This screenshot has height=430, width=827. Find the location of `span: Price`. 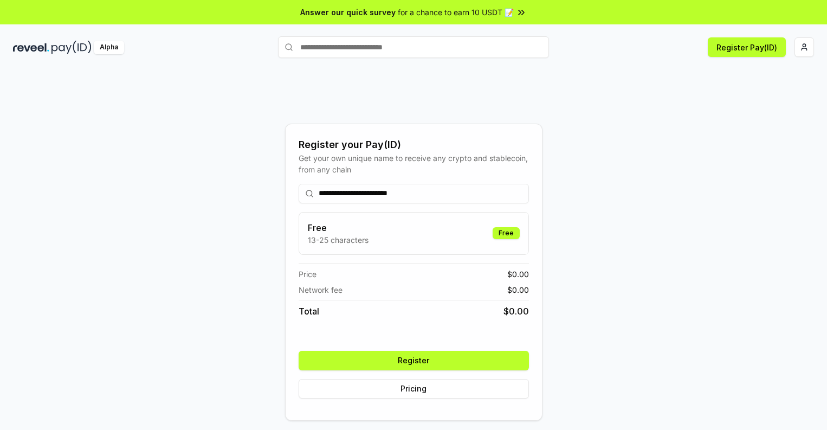

span: Price is located at coordinates (307, 274).